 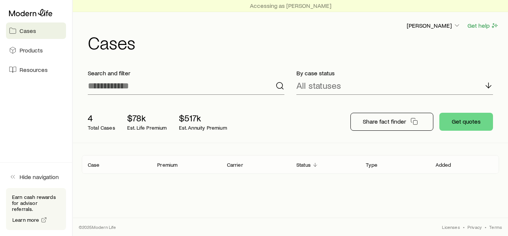 What do you see at coordinates (167, 165) in the screenshot?
I see `p: Premium` at bounding box center [167, 165].